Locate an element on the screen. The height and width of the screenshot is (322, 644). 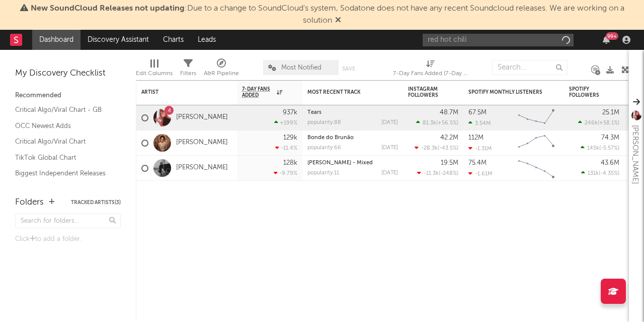
div: Artist is located at coordinates (179, 92).